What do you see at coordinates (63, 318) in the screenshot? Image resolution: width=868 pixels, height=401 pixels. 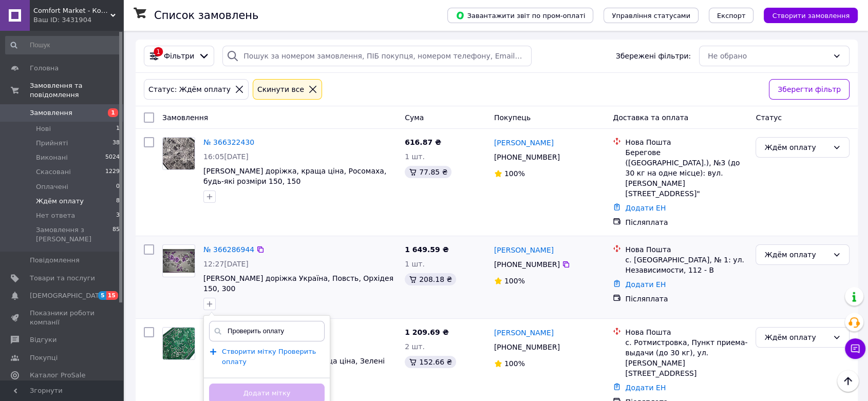 I see `span: Показники роботи компанії` at bounding box center [63, 318].